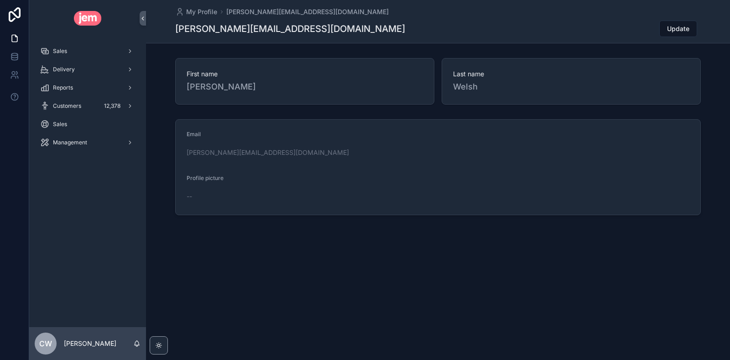 This screenshot has width=730, height=360. Describe the element at coordinates (572, 87) in the screenshot. I see `span: Welsh` at that location.